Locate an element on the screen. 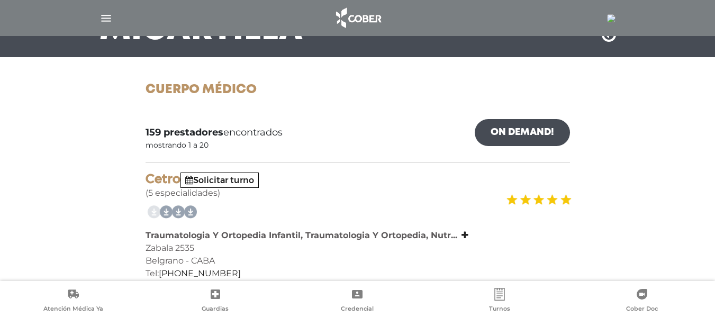 This screenshot has height=317, width=715. span: Atención Médica Ya is located at coordinates (73, 309).